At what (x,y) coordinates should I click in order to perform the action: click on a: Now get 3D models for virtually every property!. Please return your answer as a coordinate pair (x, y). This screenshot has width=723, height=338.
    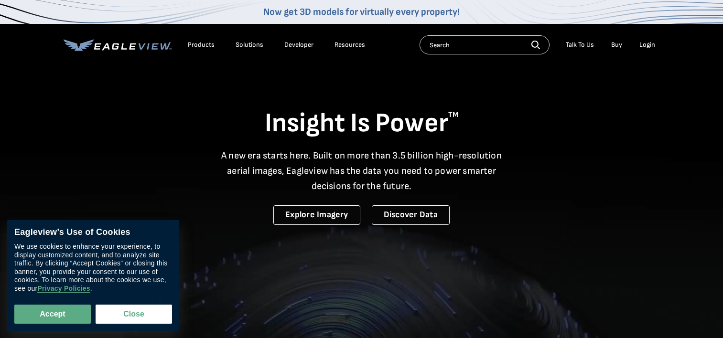
    Looking at the image, I should click on (361, 12).